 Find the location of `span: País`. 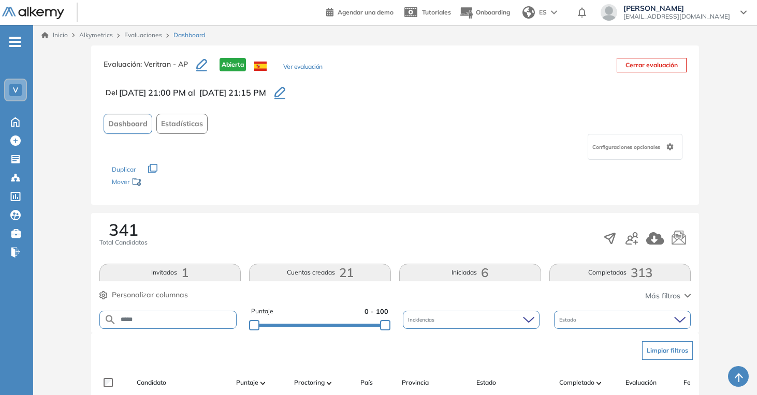

span: País is located at coordinates (366, 383).